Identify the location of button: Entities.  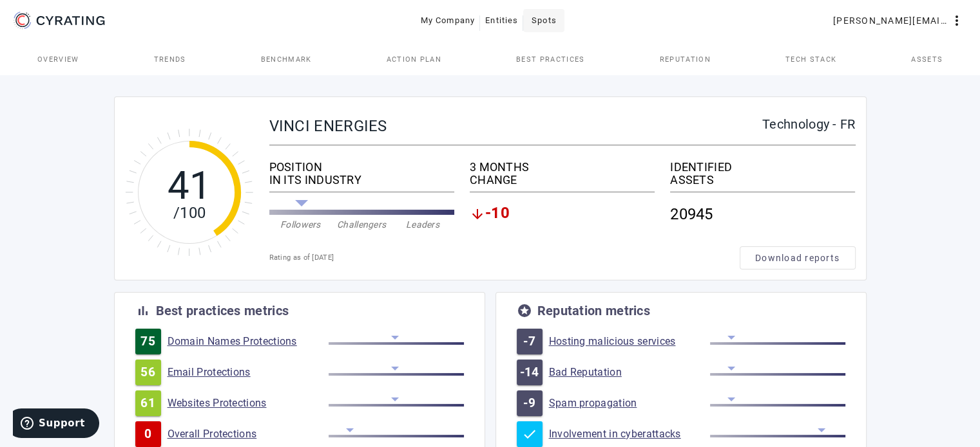
(501, 21).